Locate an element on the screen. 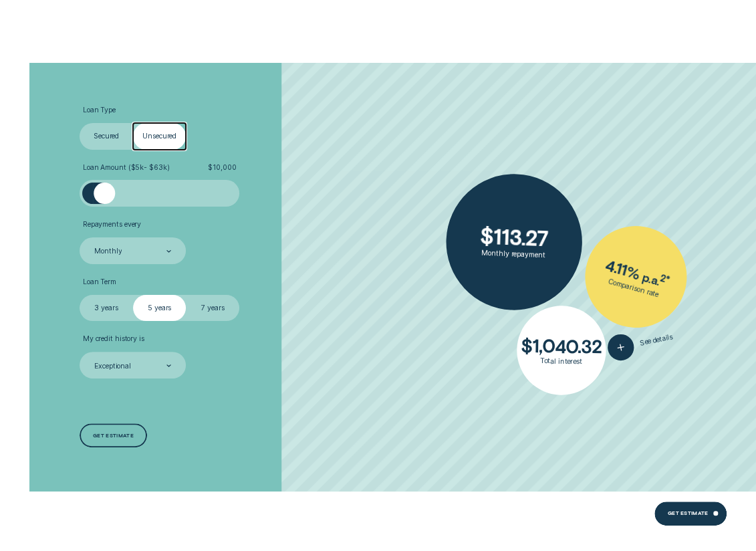 This screenshot has width=756, height=551. span: Loan Amount ( $5k - $63k ) is located at coordinates (127, 167).